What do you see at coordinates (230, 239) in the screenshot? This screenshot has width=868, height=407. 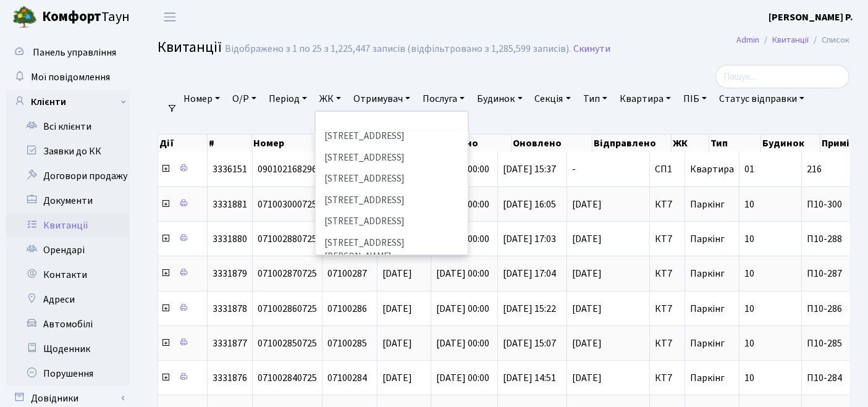 I see `span: 3331880` at bounding box center [230, 239].